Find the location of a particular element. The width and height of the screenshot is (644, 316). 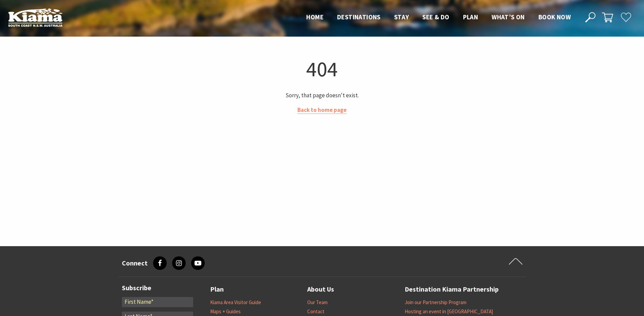

nav: Main Menu is located at coordinates (438, 17).